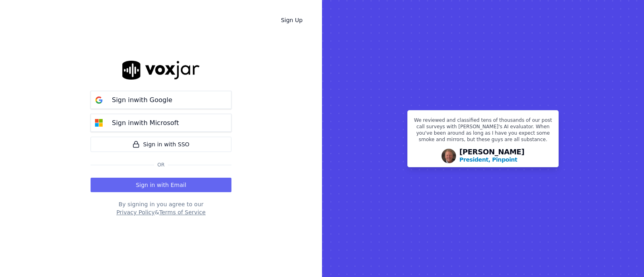 This screenshot has width=644, height=277. What do you see at coordinates (135, 212) in the screenshot?
I see `button: Privacy Policy` at bounding box center [135, 212].